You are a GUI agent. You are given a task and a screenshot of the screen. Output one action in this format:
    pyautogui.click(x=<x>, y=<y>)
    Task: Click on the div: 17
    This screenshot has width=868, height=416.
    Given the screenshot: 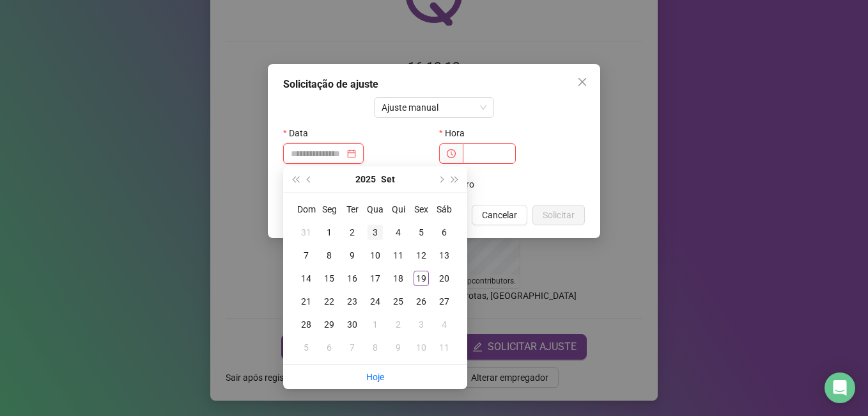 What is the action you would take?
    pyautogui.click(x=375, y=279)
    